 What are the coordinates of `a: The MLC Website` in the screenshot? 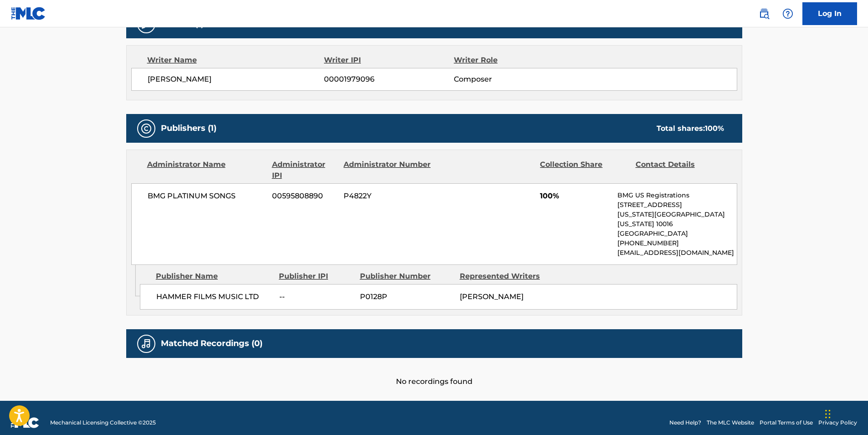 It's located at (730, 422).